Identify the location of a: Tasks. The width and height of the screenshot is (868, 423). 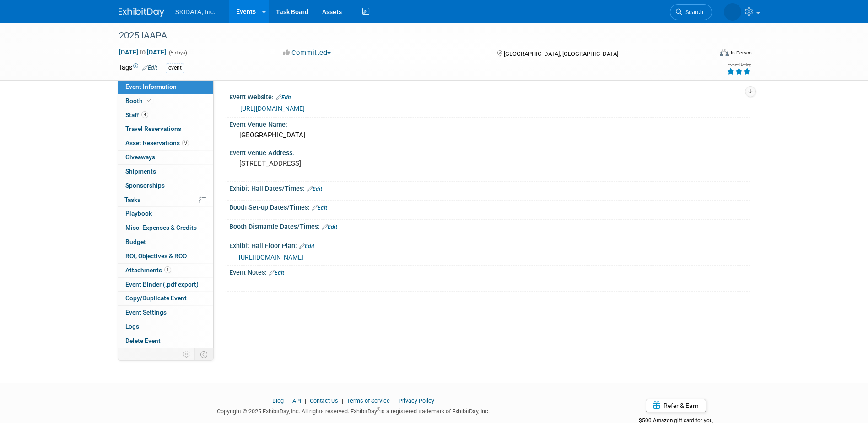
(166, 200).